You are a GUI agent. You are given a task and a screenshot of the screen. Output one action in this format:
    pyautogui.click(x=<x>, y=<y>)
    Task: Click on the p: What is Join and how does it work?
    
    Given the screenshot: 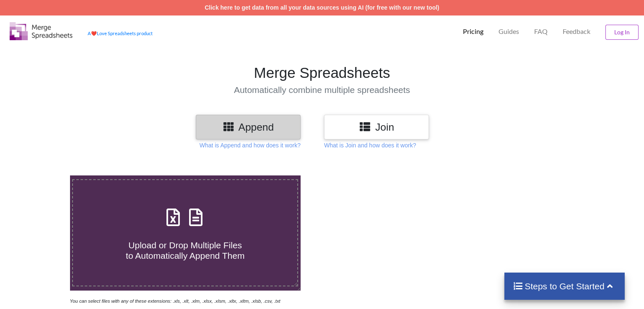 What is the action you would take?
    pyautogui.click(x=370, y=145)
    